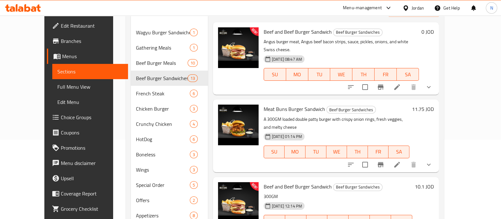 Image resolution: width=501 pixels, height=219 pixels. What do you see at coordinates (92, 163) in the screenshot?
I see `span: Menu disclaimer` at bounding box center [92, 163].